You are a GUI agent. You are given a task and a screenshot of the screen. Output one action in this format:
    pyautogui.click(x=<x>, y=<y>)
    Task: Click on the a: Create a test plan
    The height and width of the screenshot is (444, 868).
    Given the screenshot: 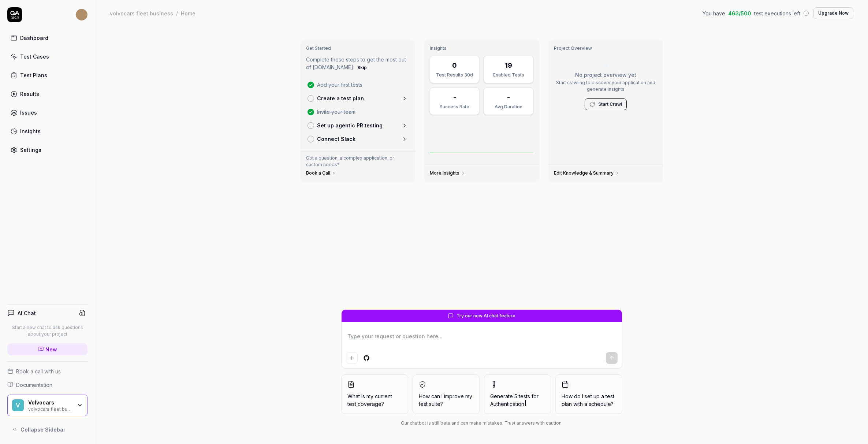 What is the action you would take?
    pyautogui.click(x=357, y=98)
    